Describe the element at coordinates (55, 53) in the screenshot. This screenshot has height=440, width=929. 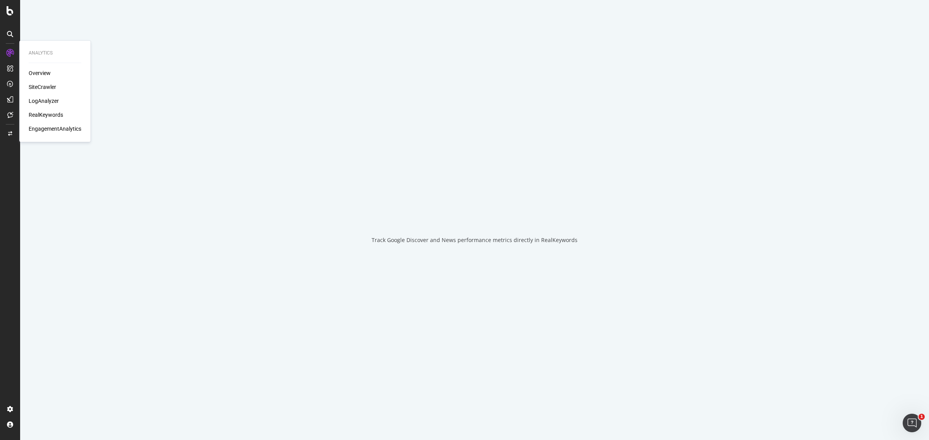
I see `div: Analytics` at that location.